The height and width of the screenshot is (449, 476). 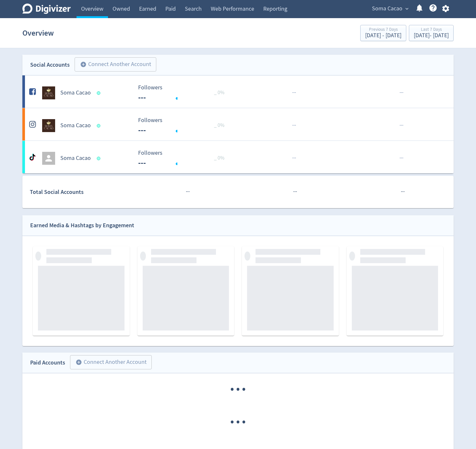 What do you see at coordinates (431, 30) in the screenshot?
I see `div: Last 7 Days` at bounding box center [431, 30].